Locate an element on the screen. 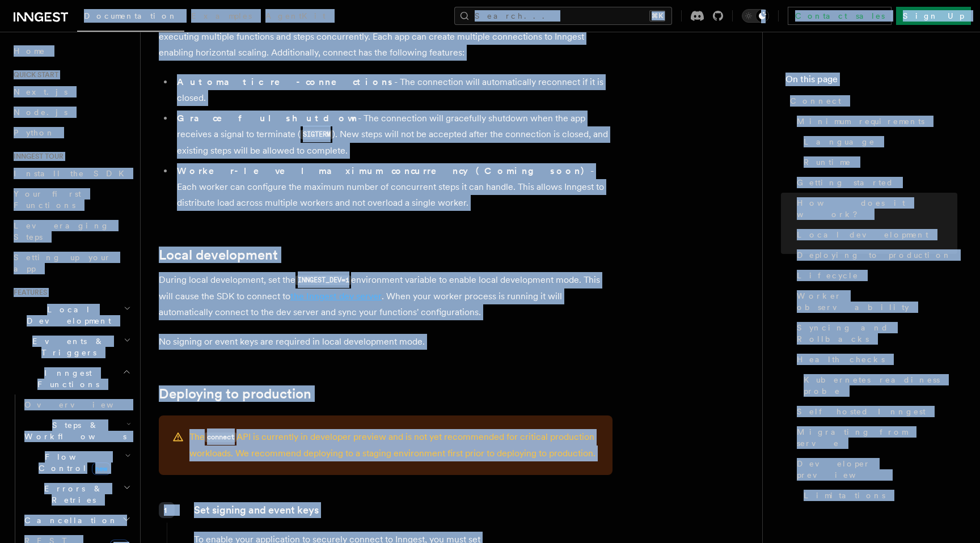 This screenshot has width=980, height=543. a: Leveraging Steps is located at coordinates (71, 231).